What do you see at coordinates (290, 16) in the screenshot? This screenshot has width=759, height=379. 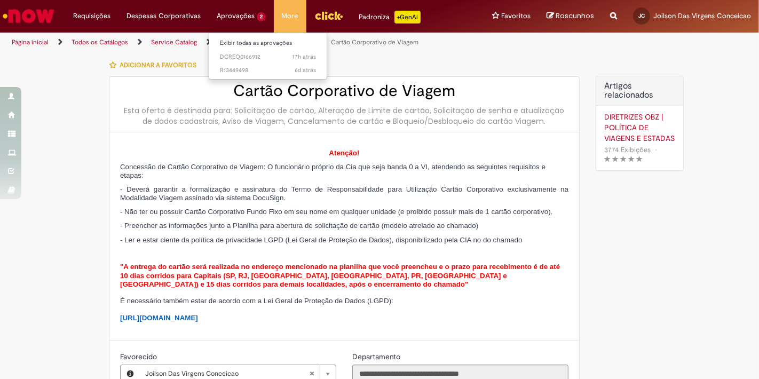 I see `span: More` at bounding box center [290, 16].